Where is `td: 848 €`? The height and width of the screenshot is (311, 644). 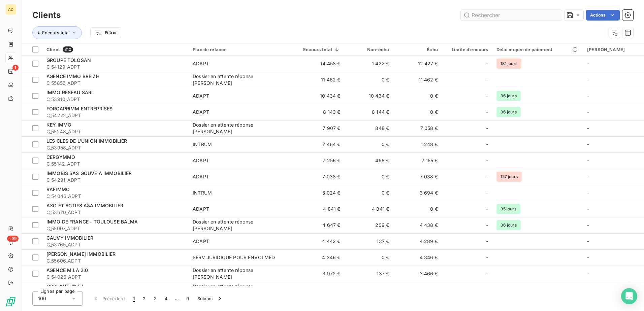 td: 848 € is located at coordinates (369, 128).